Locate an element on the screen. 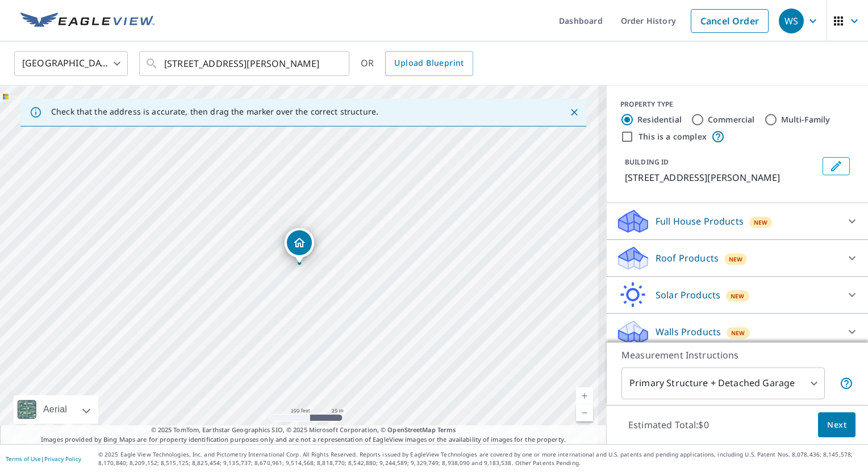 This screenshot has width=868, height=473. p: Roof Products is located at coordinates (686, 258).